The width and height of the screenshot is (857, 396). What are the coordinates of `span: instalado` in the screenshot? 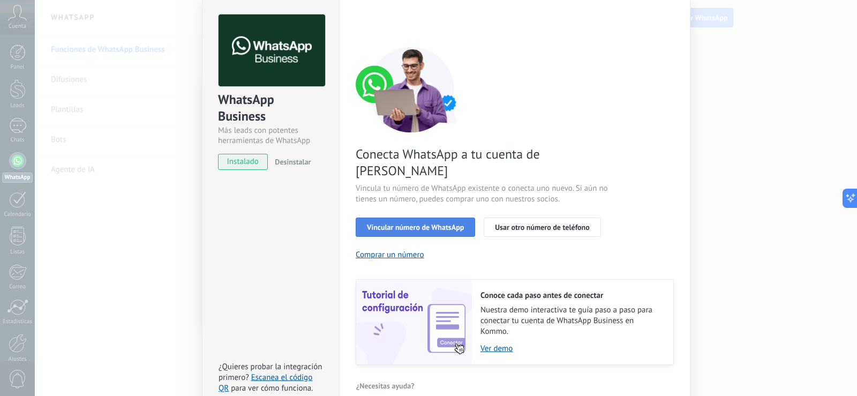 It's located at (243, 162).